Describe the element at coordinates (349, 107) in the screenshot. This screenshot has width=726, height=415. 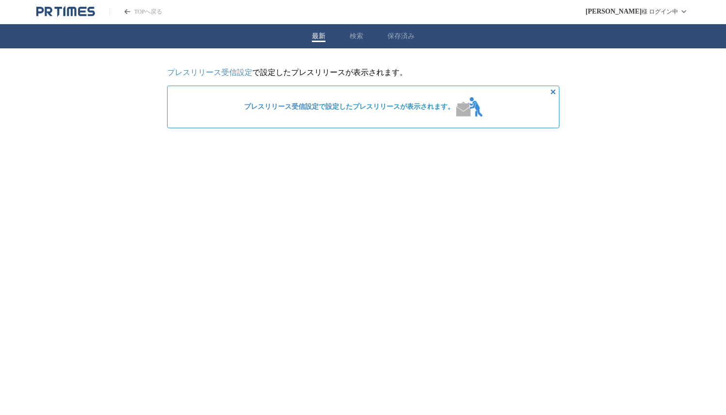
I see `span: で設定したプレスリリースが表示されます。` at that location.